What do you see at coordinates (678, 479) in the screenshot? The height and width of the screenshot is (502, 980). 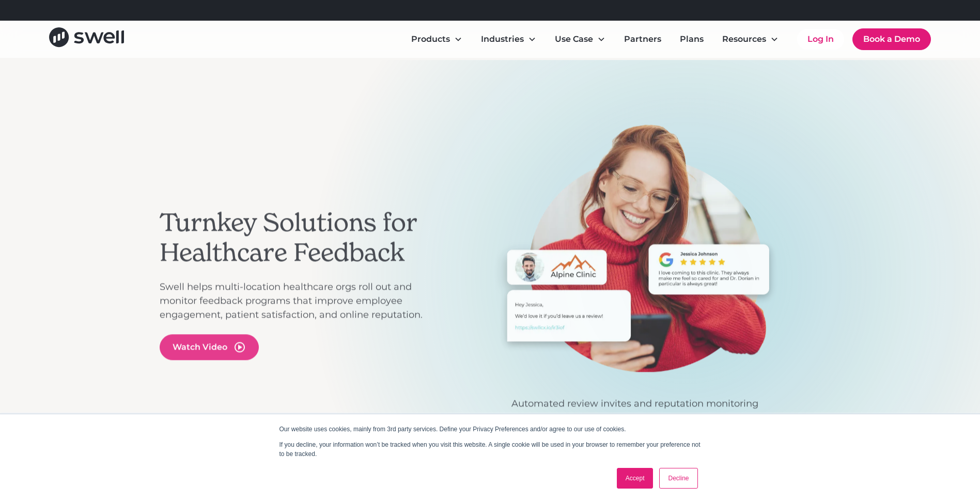 I see `a: Decline` at bounding box center [678, 479].